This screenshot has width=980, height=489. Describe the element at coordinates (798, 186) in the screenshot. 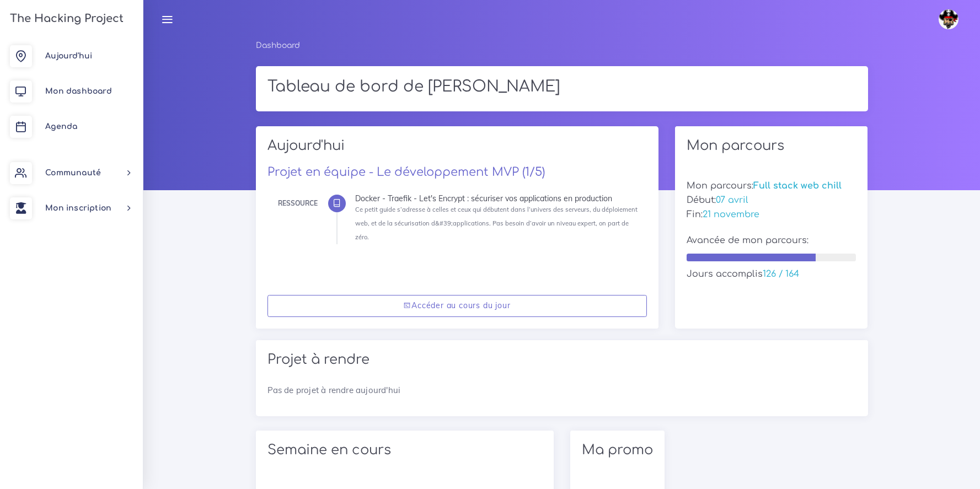

I see `span: Full stack web chill` at that location.